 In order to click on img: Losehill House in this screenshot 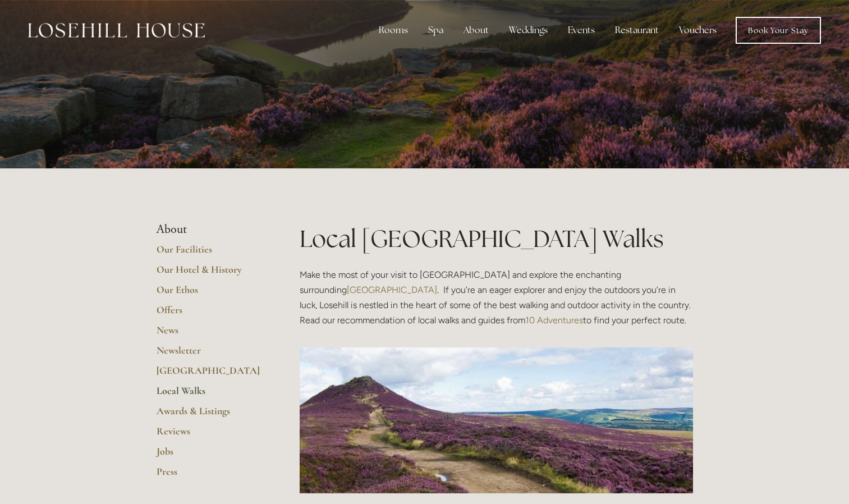, I will do `click(116, 30)`.